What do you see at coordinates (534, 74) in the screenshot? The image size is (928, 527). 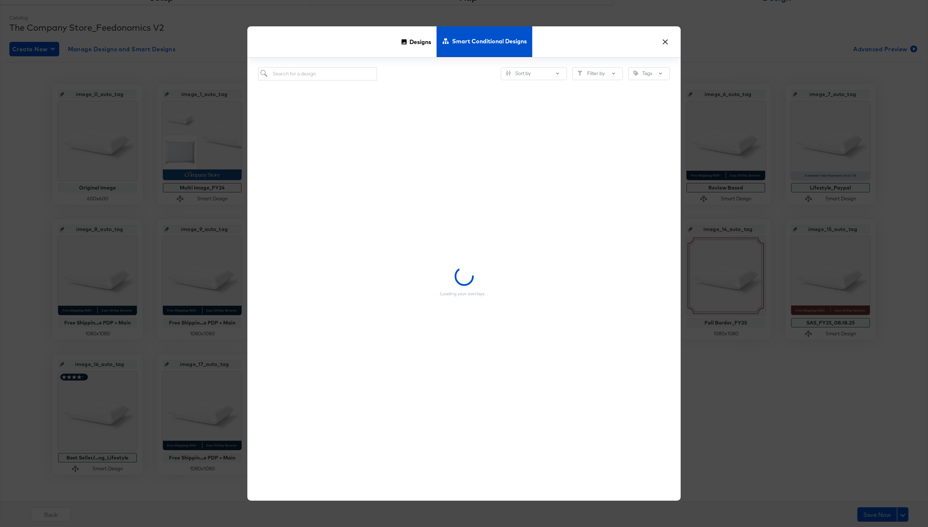 I see `button: SlidersSort by` at bounding box center [534, 74].